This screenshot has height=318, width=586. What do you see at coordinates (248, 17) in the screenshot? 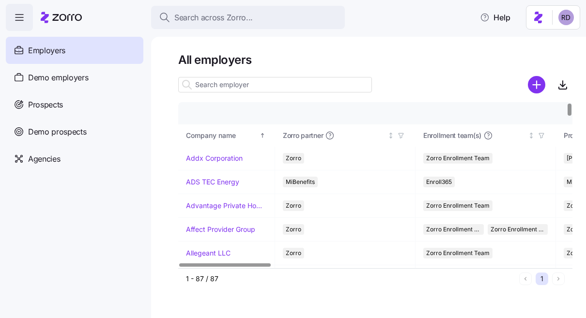
I see `button: Search across Zorro...` at bounding box center [248, 17].